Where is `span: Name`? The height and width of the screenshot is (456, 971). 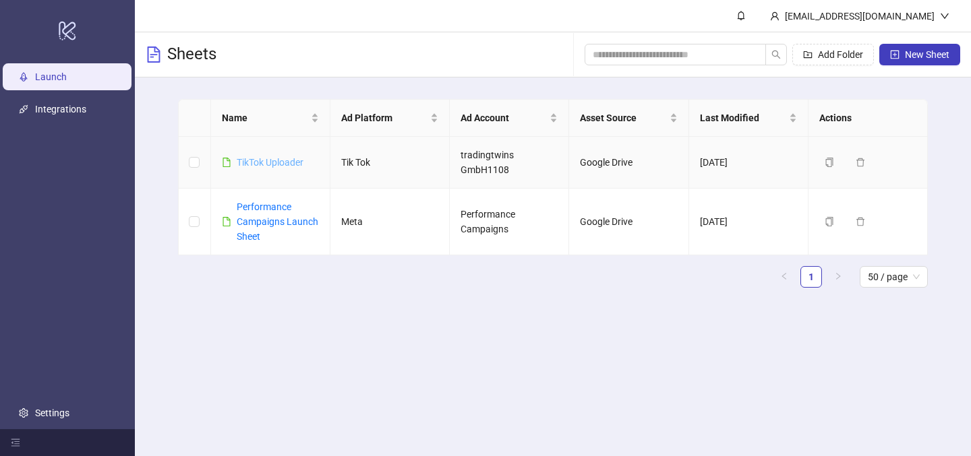 span: Name is located at coordinates (265, 118).